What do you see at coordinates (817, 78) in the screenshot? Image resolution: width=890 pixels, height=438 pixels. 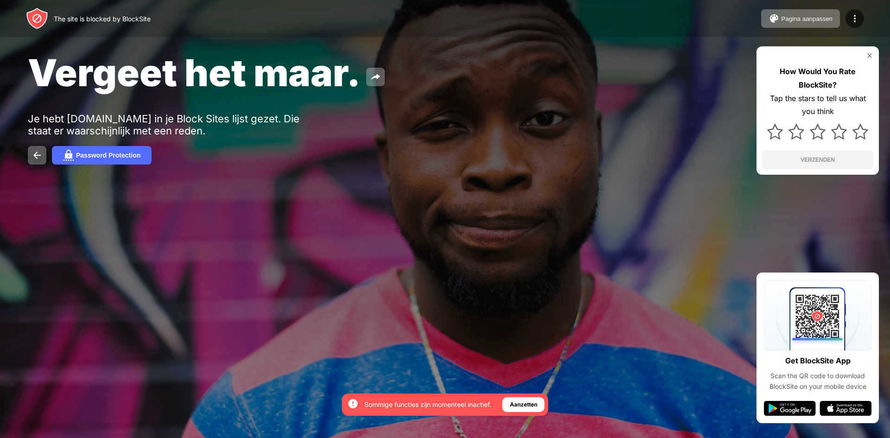 I see `div: How Would You Rate BlockSite?` at bounding box center [817, 78].